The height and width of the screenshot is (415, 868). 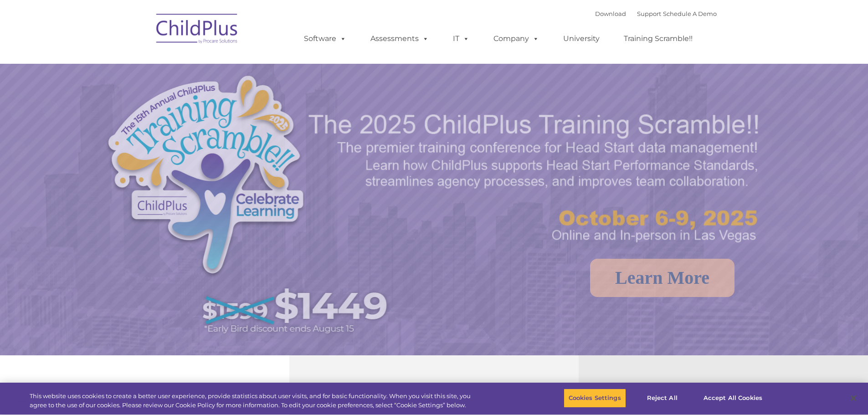 What do you see at coordinates (733, 398) in the screenshot?
I see `button: Accept All Cookies` at bounding box center [733, 398].